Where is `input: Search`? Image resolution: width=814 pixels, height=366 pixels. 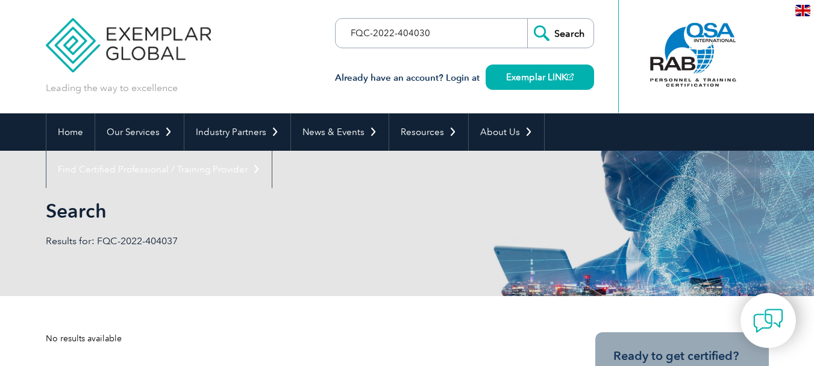 input: Search is located at coordinates (561, 33).